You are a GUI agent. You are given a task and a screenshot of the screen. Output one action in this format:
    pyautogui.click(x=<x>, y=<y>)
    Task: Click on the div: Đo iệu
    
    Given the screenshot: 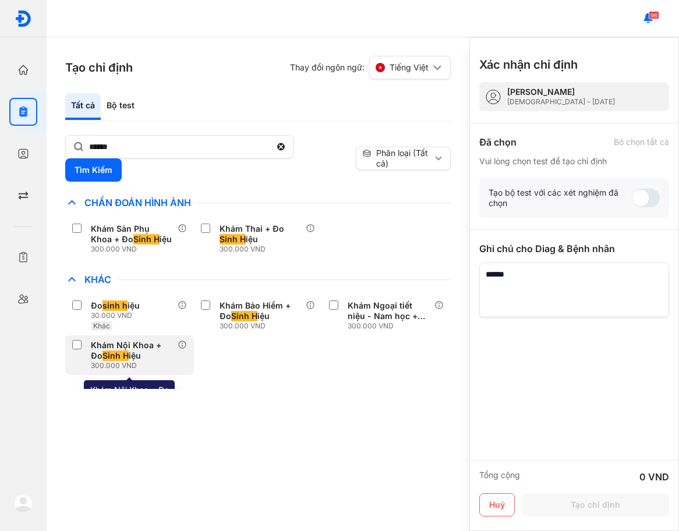 What is the action you would take?
    pyautogui.click(x=115, y=306)
    